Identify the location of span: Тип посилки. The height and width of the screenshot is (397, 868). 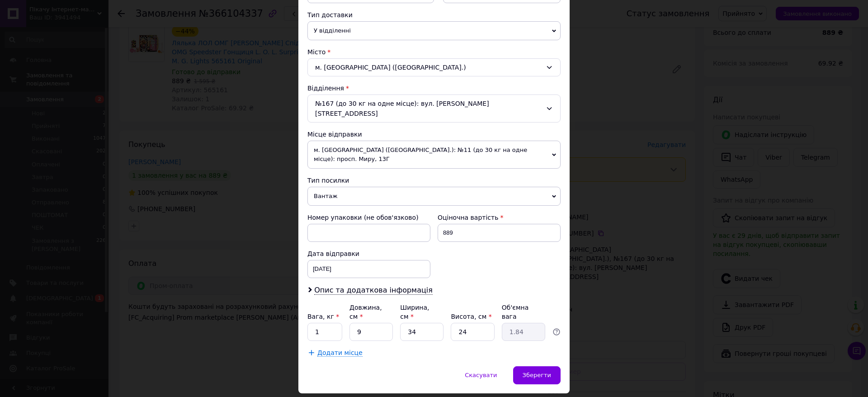
(329, 180).